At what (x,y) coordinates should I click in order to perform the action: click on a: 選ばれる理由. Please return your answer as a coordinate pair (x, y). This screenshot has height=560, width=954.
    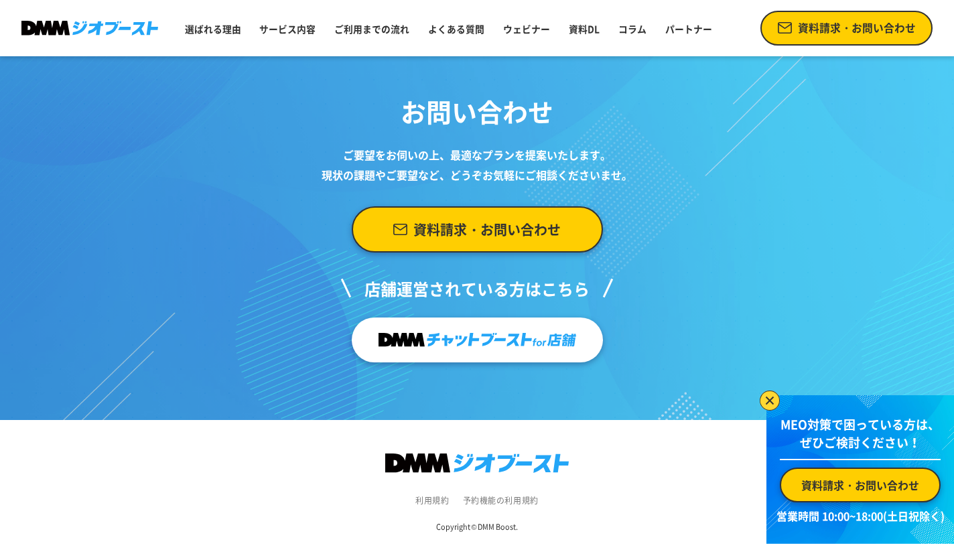
    Looking at the image, I should click on (213, 29).